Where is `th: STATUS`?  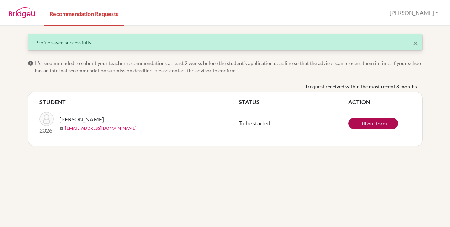 th: STATUS is located at coordinates (293, 102).